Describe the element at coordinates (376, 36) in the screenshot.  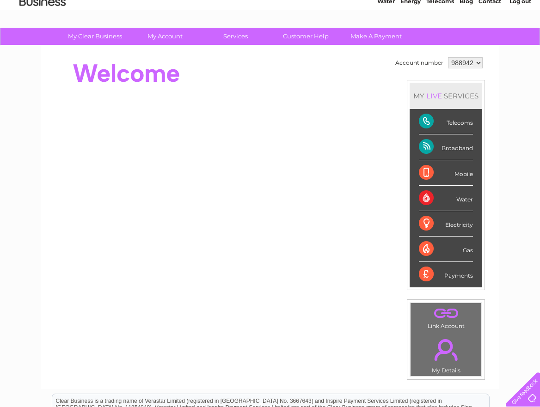
I see `a: Make A Payment` at that location.